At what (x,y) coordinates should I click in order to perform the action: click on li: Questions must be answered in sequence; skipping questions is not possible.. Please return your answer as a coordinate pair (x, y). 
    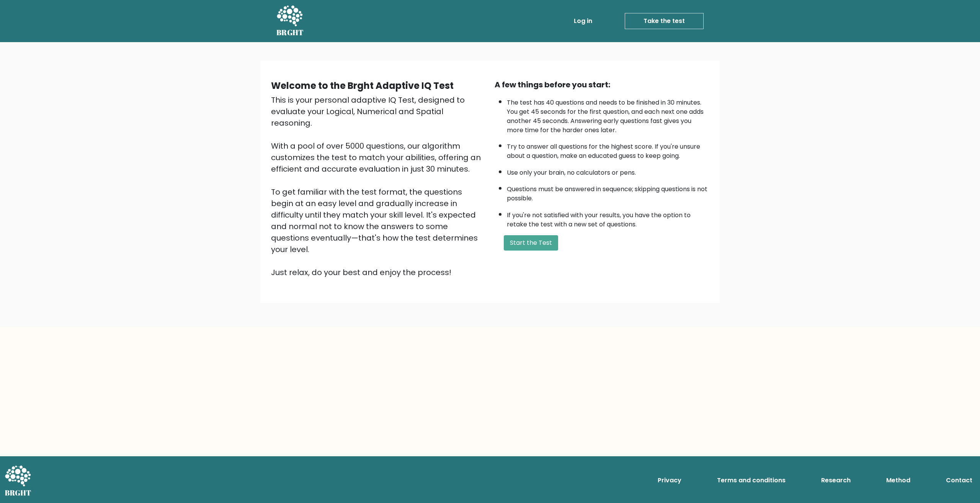
    Looking at the image, I should click on (608, 191).